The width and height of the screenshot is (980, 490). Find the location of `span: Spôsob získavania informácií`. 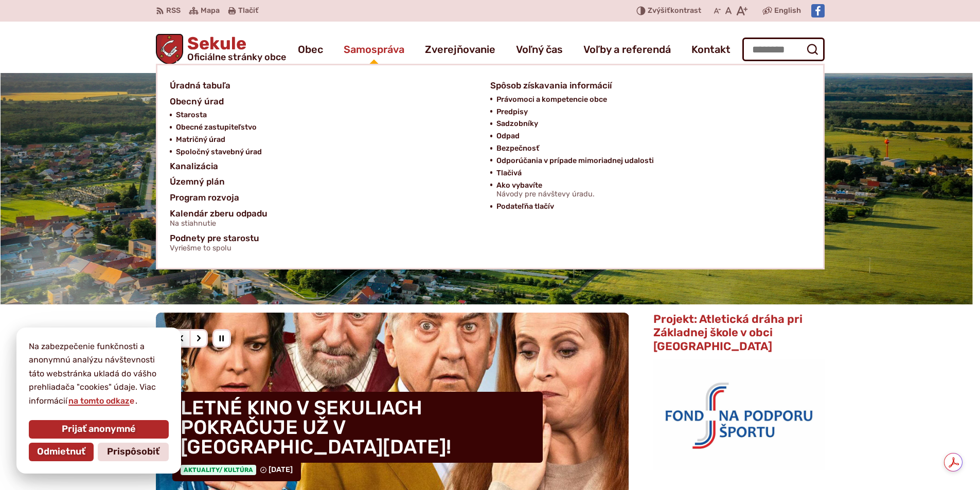

span: Spôsob získavania informácií is located at coordinates (551, 85).